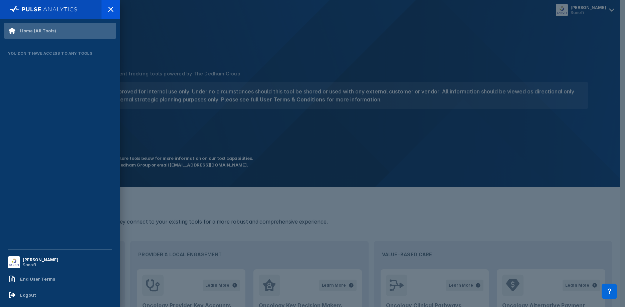 The image size is (625, 307). What do you see at coordinates (60, 279) in the screenshot?
I see `a: End User Terms` at bounding box center [60, 279].